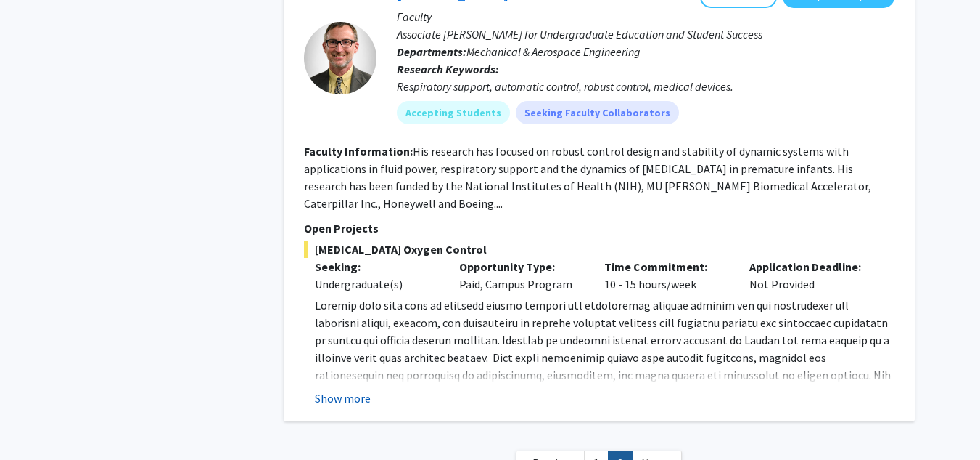  I want to click on div: 10 - 15 hours/week, so click(667, 275).